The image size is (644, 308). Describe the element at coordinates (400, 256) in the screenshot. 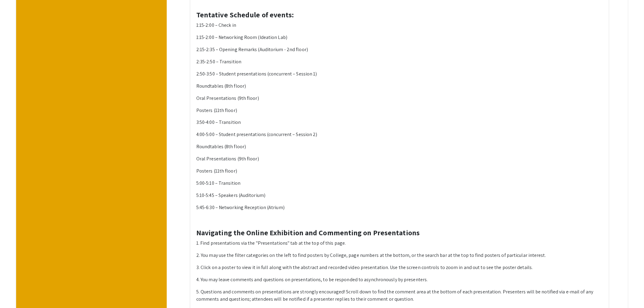

I see `p: 2. You may use the filter categories on the left to find posters by College, page numbers at the ...` at that location.